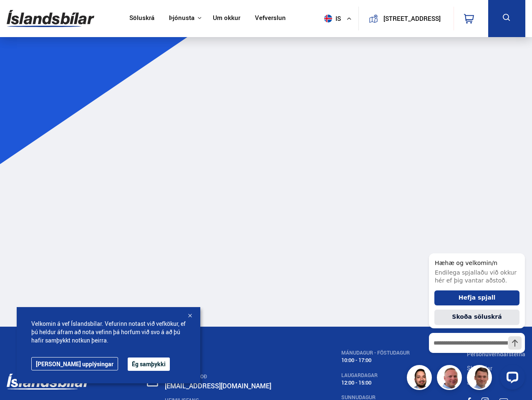 This screenshot has width=532, height=400. I want to click on button: Hefja spjall, so click(55, 60).